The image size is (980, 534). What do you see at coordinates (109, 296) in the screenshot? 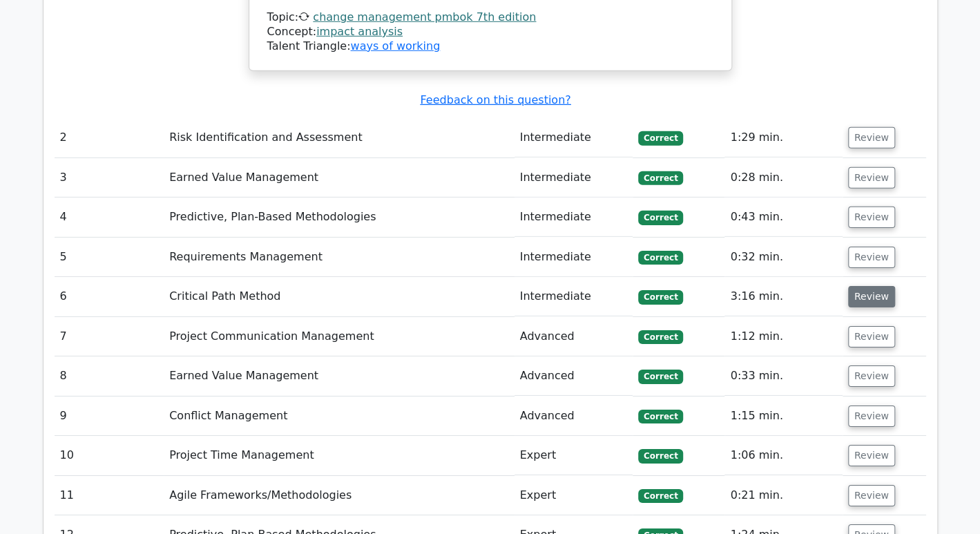
I see `td: 6` at bounding box center [109, 296].